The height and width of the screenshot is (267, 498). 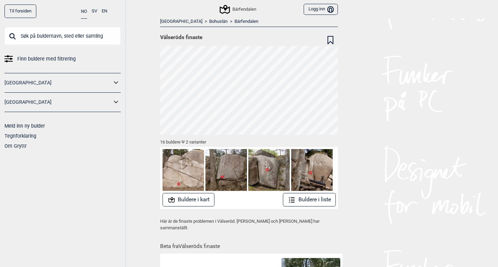 What do you see at coordinates (320, 9) in the screenshot?
I see `button: Logg inn` at bounding box center [320, 9].